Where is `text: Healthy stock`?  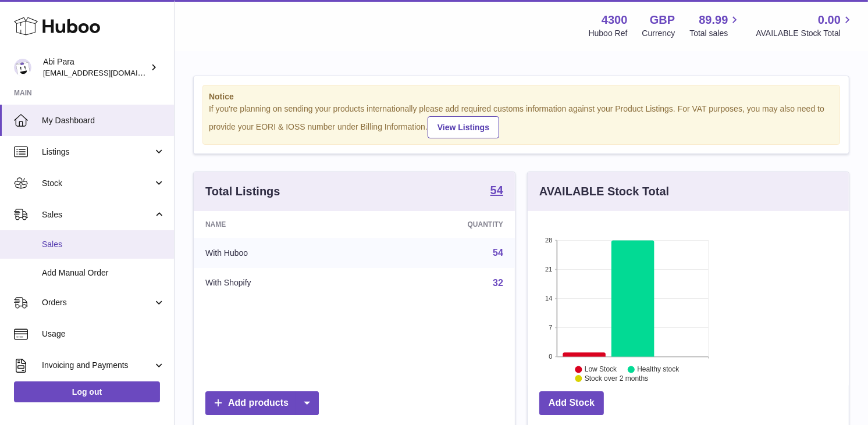 text: Healthy stock is located at coordinates (658, 369).